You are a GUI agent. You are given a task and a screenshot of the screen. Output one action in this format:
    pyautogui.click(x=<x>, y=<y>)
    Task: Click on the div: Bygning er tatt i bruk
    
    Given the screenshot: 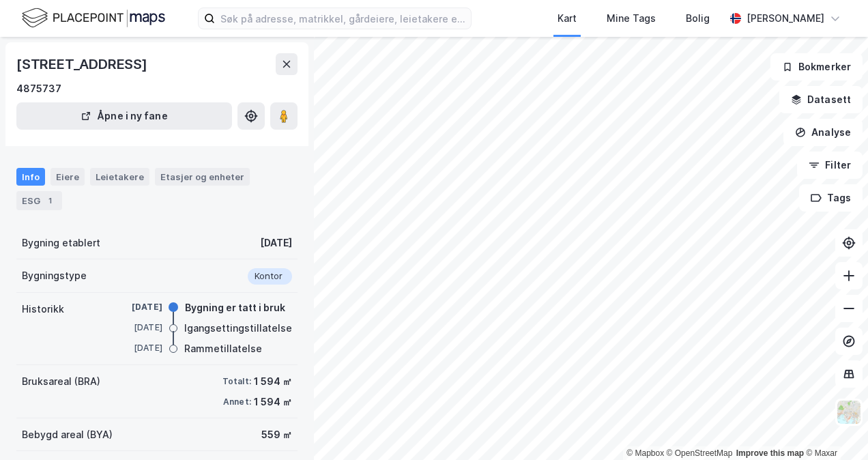 What is the action you would take?
    pyautogui.click(x=235, y=308)
    